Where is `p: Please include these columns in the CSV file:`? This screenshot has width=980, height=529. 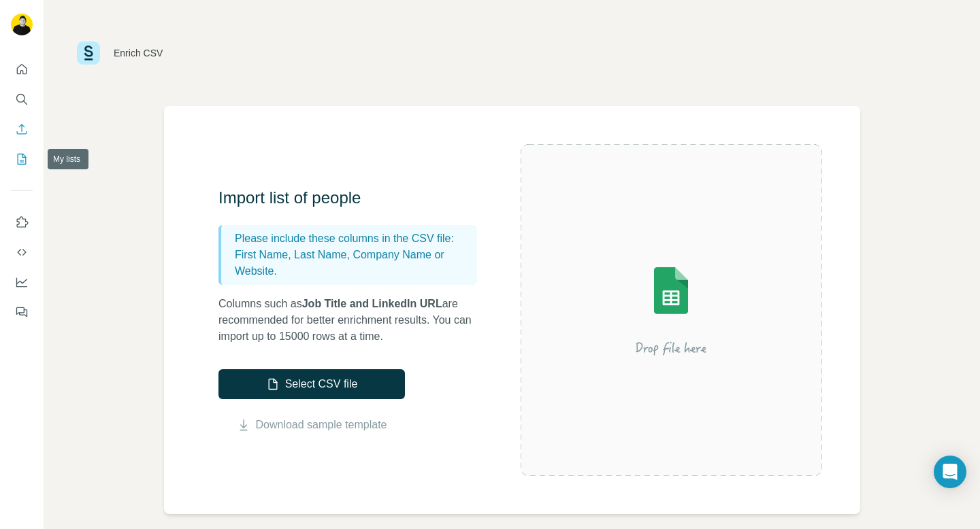
p: Please include these columns in the CSV file: is located at coordinates (353, 238).